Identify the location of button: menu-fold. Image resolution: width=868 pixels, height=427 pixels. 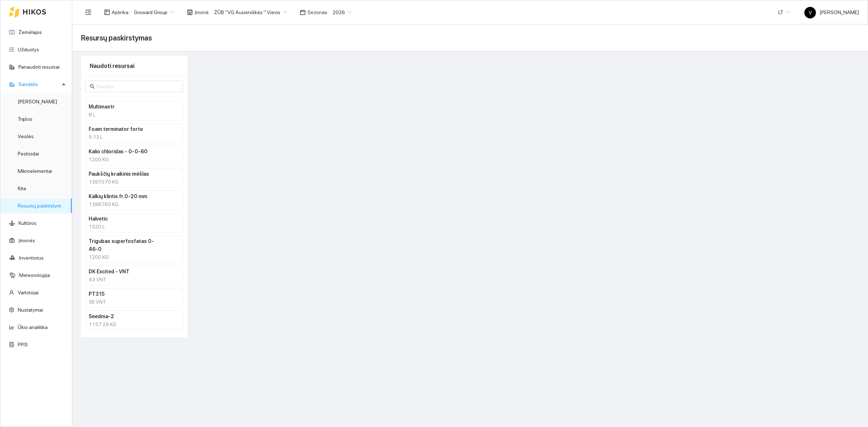
(89, 12).